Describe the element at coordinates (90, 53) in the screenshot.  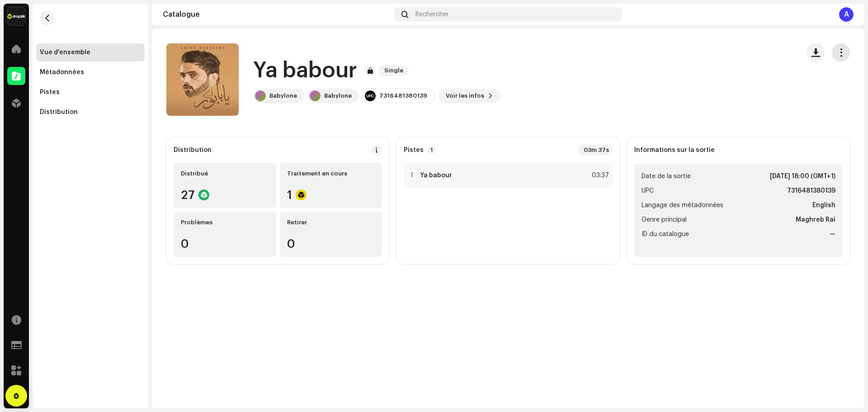
I see `re-m-nav-item: Vue d'ensemble` at that location.